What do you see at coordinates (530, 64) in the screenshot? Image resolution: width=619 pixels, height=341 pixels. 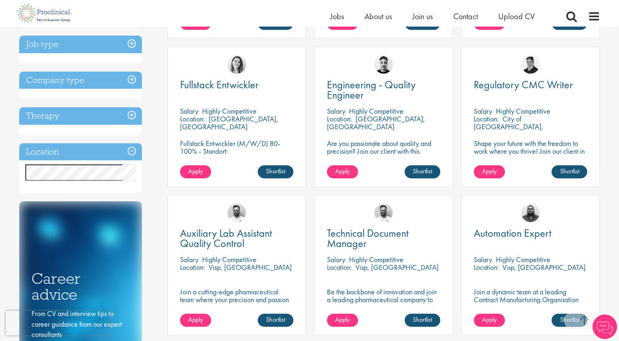 I see `img: Peter Duvall` at bounding box center [530, 64].